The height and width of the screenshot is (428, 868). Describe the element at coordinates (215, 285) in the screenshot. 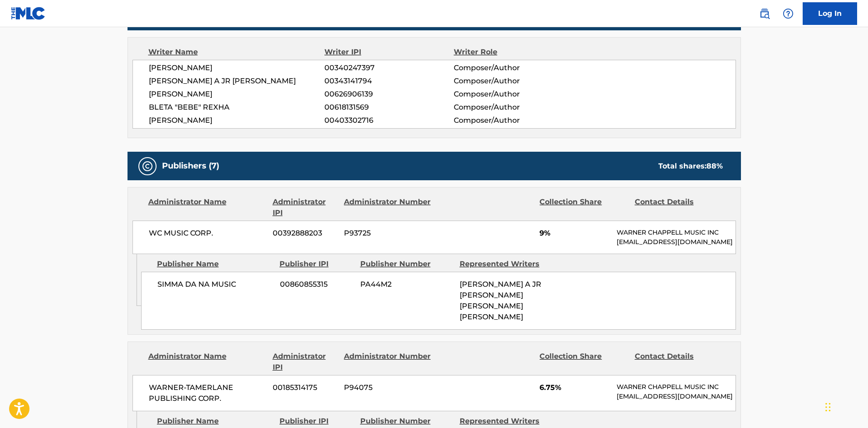

I see `span: SIMMA DA NA MUSIC` at that location.